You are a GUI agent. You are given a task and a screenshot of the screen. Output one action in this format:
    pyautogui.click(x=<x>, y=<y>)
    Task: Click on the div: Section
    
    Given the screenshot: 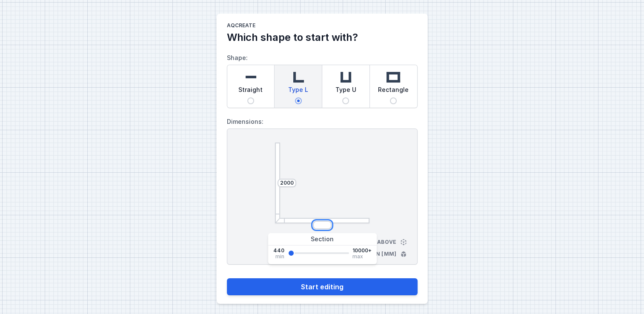 What is the action you would take?
    pyautogui.click(x=322, y=239)
    